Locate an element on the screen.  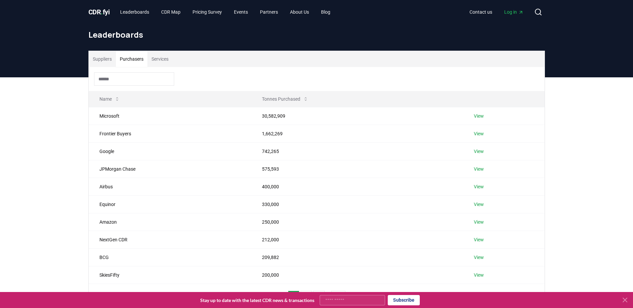
a: About Us is located at coordinates (299, 12).